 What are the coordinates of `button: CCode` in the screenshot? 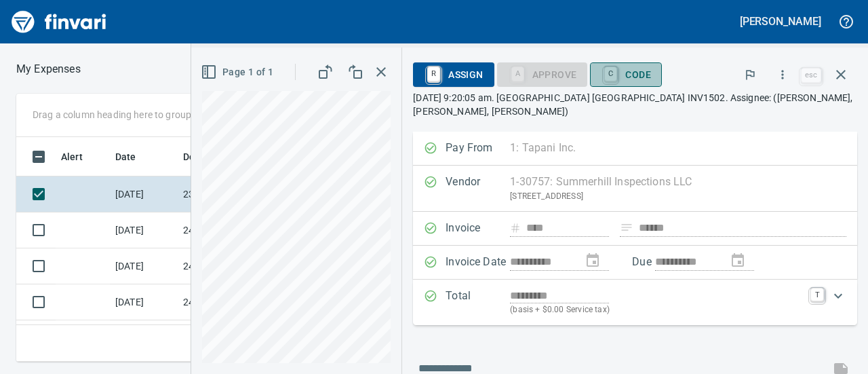 It's located at (626, 74).